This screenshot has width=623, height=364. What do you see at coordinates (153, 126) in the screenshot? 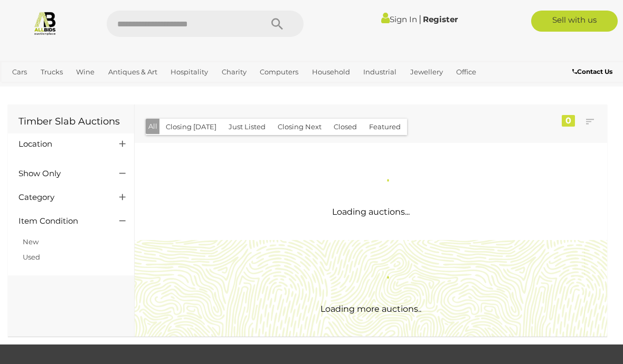
I see `button: All` at bounding box center [153, 126].